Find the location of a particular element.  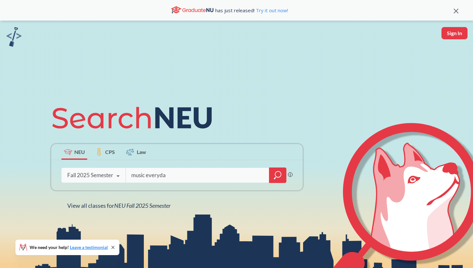

svg: magnifying glass is located at coordinates (278, 175).